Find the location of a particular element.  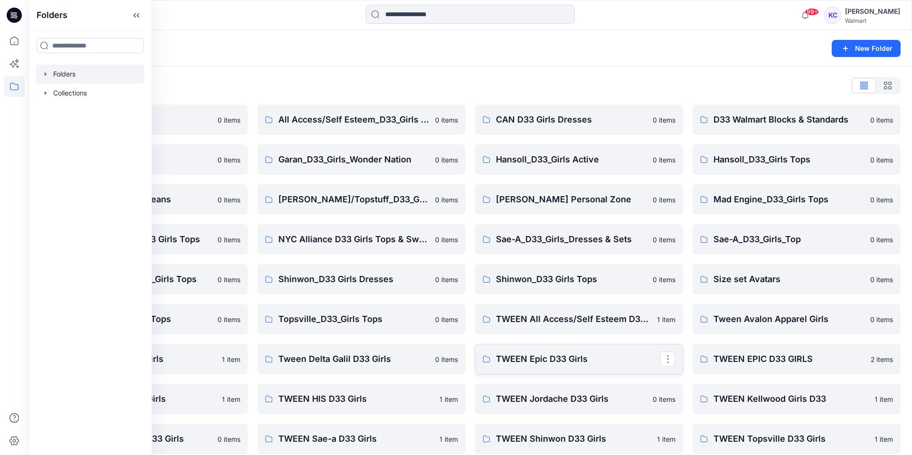

p: D33 Walmart Blocks & Standards is located at coordinates (789, 120).